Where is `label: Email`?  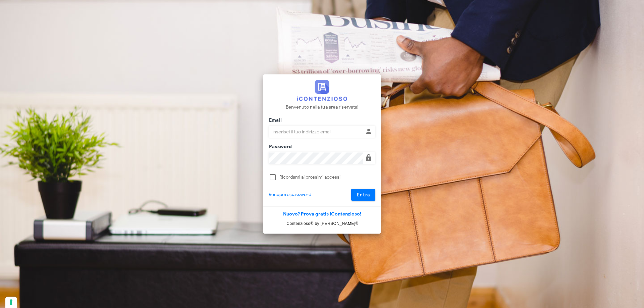 label: Email is located at coordinates (274, 120).